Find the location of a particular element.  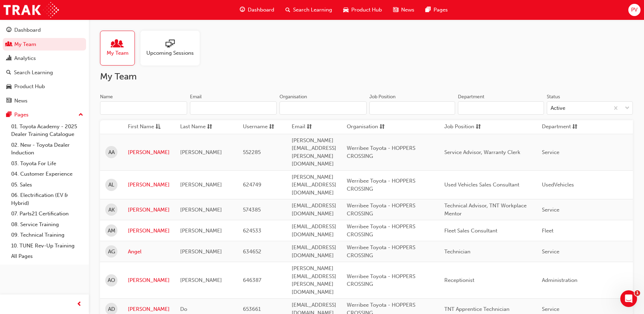

button: First Nameasc-icon is located at coordinates (147, 127).